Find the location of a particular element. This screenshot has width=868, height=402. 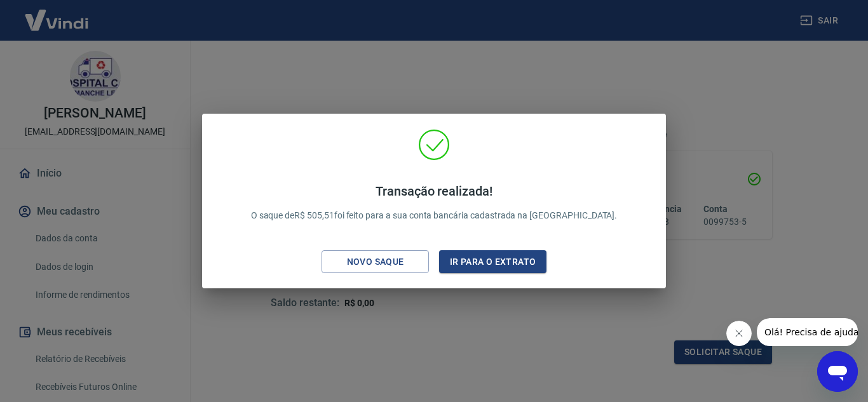

button: Novo saque is located at coordinates (374, 262).